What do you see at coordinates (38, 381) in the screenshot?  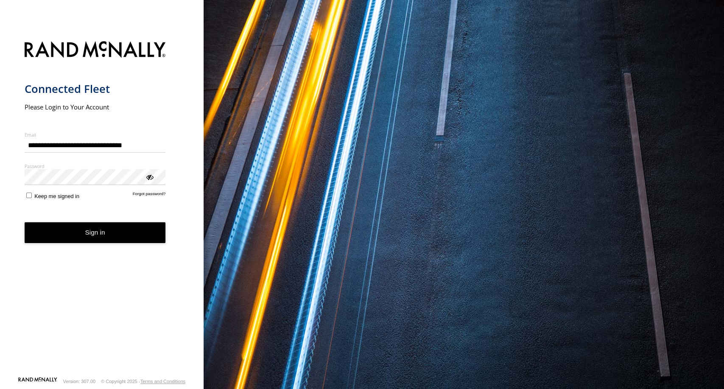 I see `a: Visit our Website` at bounding box center [38, 381].